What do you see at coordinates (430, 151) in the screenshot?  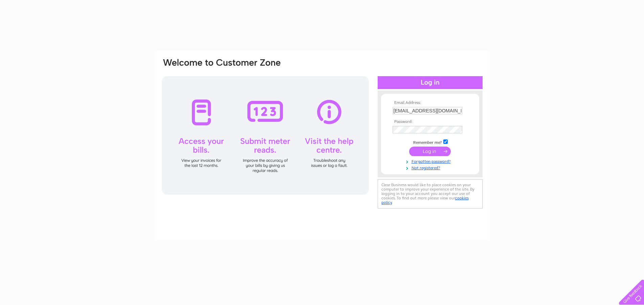 I see `input: Submit` at bounding box center [430, 151].